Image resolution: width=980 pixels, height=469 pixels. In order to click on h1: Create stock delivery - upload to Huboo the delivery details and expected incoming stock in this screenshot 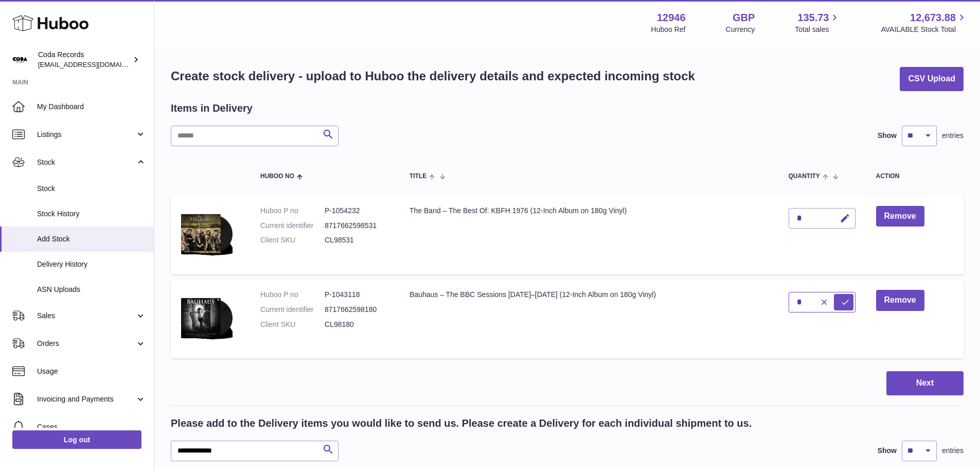, I will do `click(433, 76)`.